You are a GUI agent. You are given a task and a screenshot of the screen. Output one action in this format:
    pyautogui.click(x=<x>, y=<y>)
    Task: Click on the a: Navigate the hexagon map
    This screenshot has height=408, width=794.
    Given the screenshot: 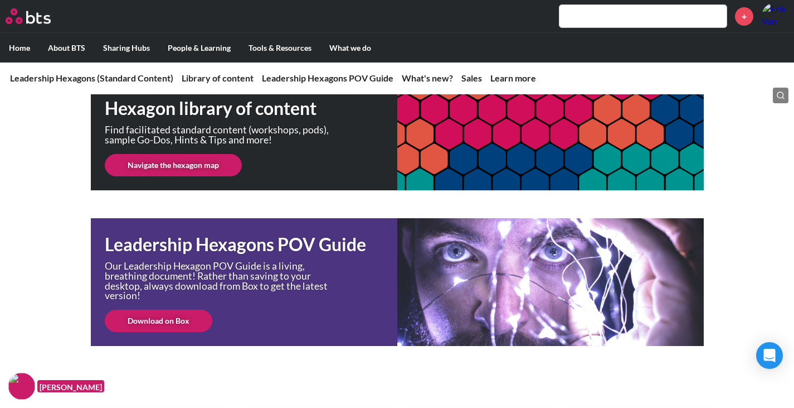 What is the action you would take?
    pyautogui.click(x=173, y=165)
    